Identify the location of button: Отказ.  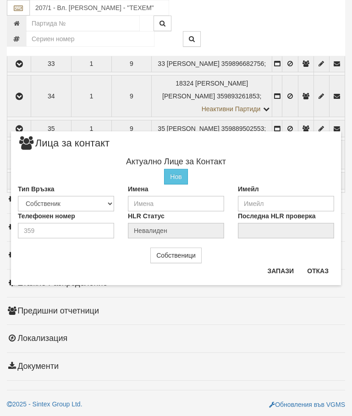
(317, 271).